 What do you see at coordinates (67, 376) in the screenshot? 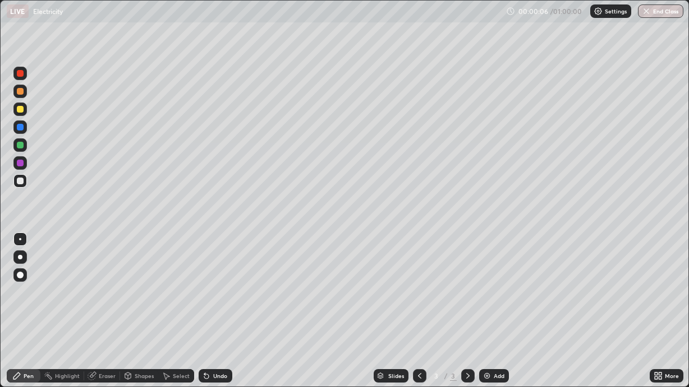
I see `div: Highlight` at bounding box center [67, 376].